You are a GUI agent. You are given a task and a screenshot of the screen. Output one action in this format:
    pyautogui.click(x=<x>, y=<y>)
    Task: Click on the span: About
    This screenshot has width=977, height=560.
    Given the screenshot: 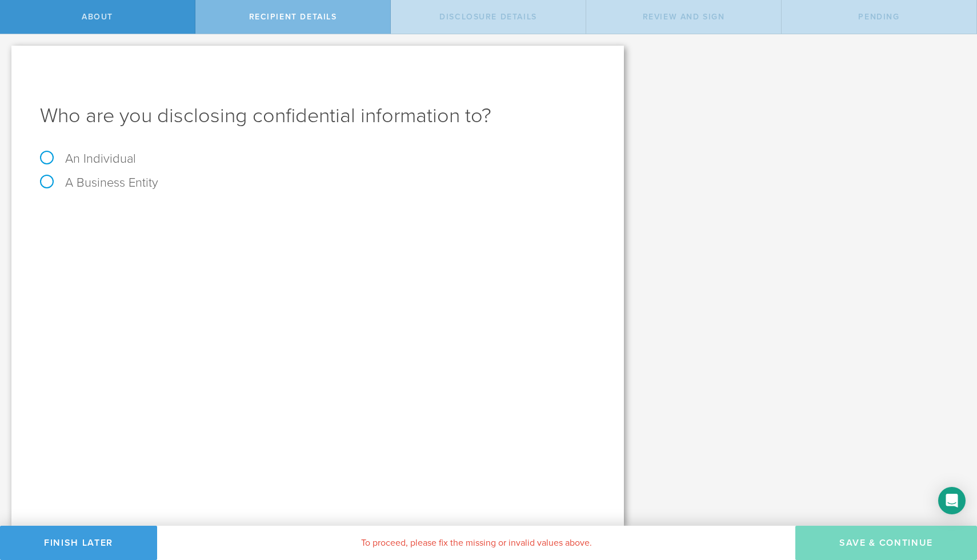 What is the action you would take?
    pyautogui.click(x=97, y=16)
    